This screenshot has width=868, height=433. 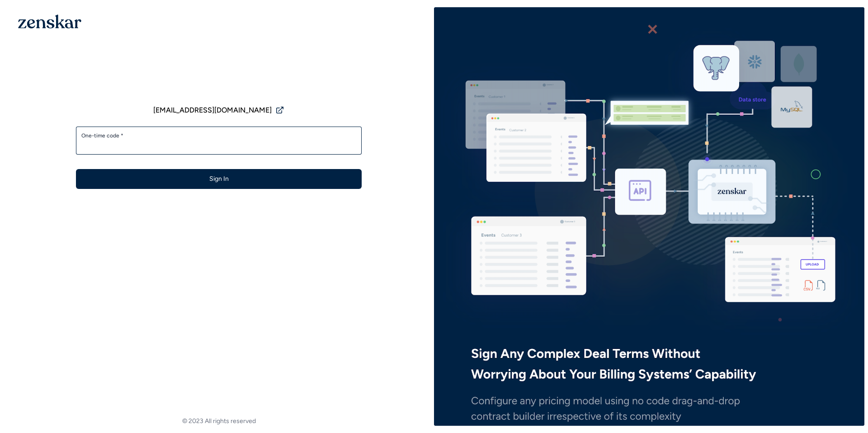 I want to click on label: One-time code *, so click(x=218, y=136).